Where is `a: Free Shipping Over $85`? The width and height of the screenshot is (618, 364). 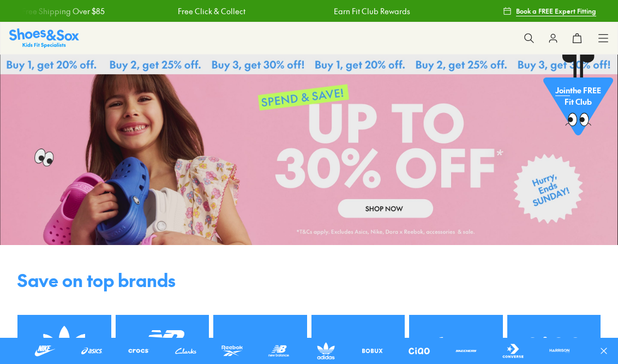
a: Free Shipping Over $85 is located at coordinates (63, 11).